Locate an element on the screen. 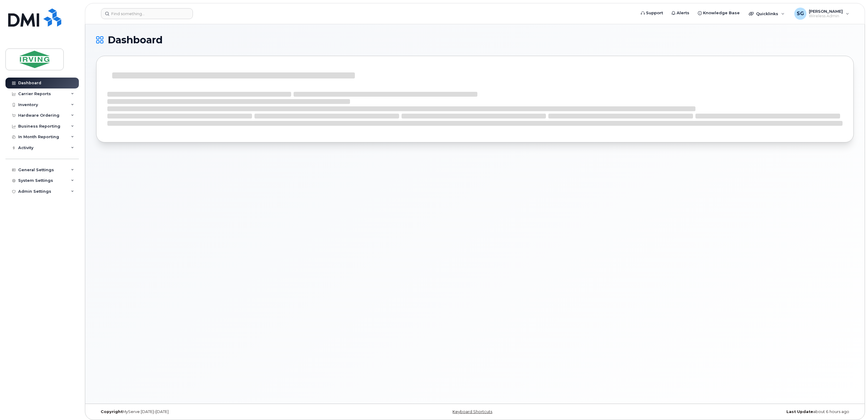 This screenshot has height=420, width=868. strong: Copyright is located at coordinates (111, 411).